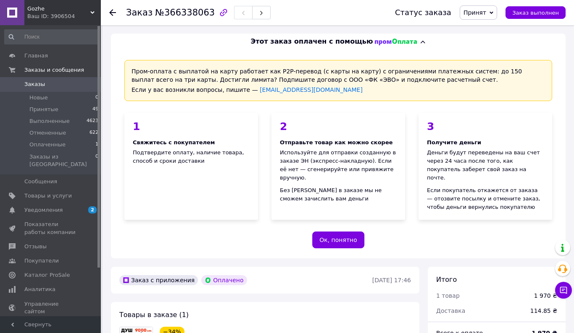 The image size is (574, 333). I want to click on span: Новые, so click(39, 98).